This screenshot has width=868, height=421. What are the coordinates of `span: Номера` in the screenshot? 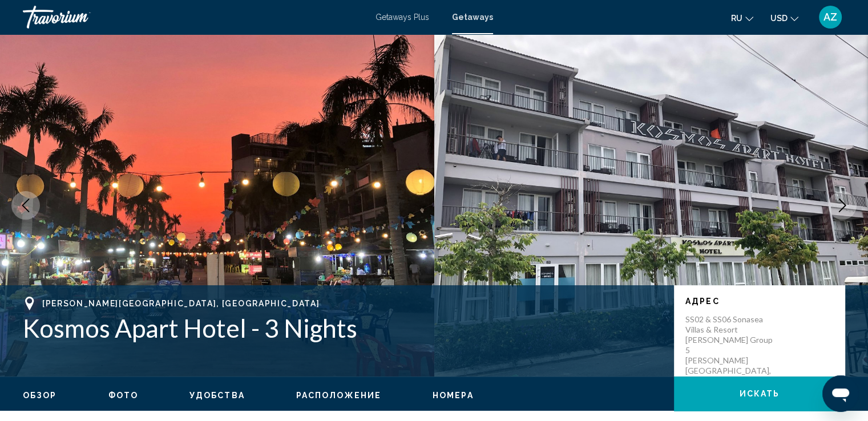 It's located at (453, 396).